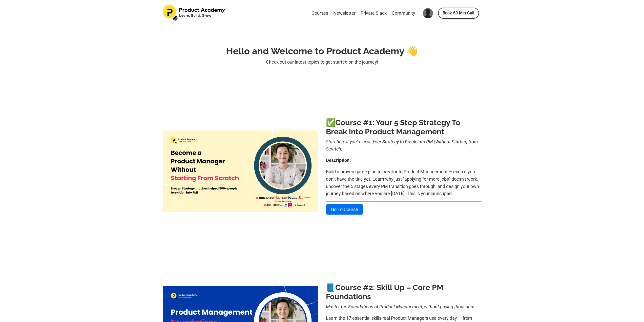  What do you see at coordinates (322, 62) in the screenshot?
I see `p: Check out our latest topics to get started on the journey!` at bounding box center [322, 62].